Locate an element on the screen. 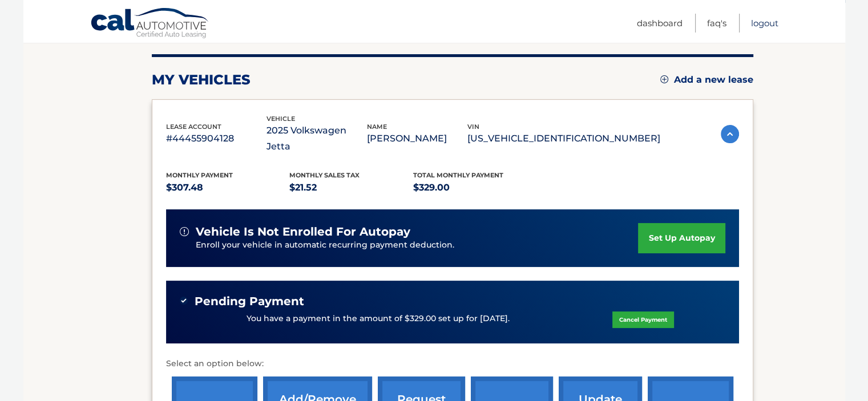 The image size is (868, 401). span: name is located at coordinates (377, 126).